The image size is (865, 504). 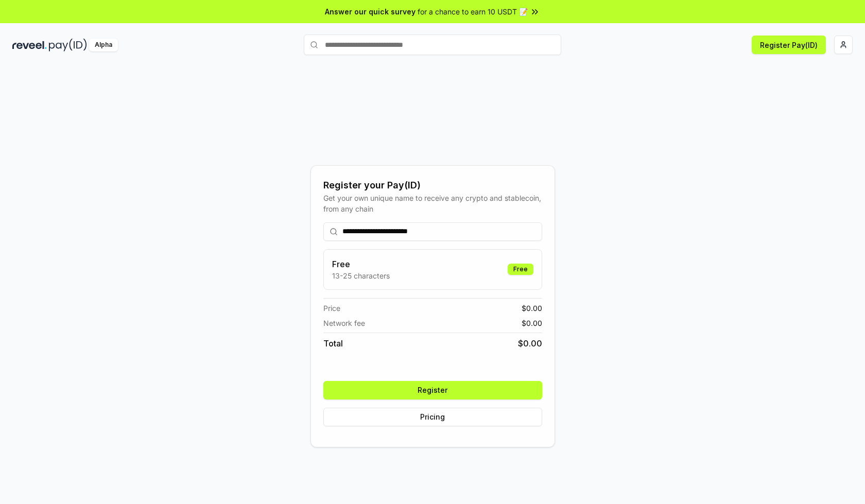 What do you see at coordinates (370, 11) in the screenshot?
I see `span: Answer our quick survey` at bounding box center [370, 11].